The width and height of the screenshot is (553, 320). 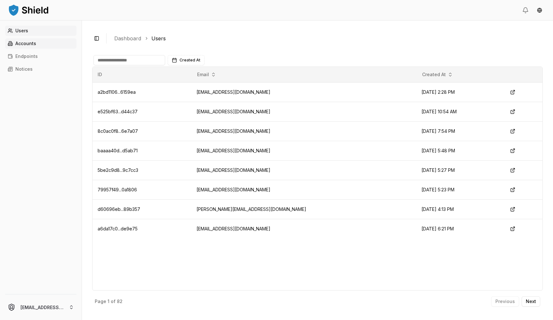 I want to click on span: 8c0ac0f8...6e7a07, so click(x=118, y=131).